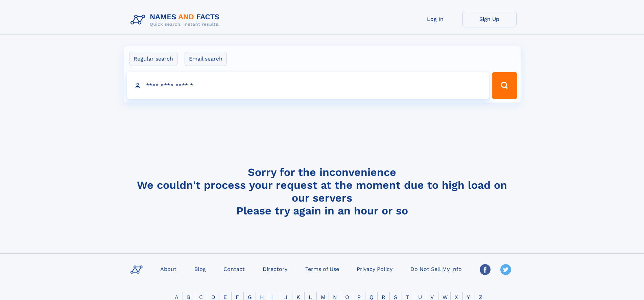  I want to click on a: Blog, so click(200, 268).